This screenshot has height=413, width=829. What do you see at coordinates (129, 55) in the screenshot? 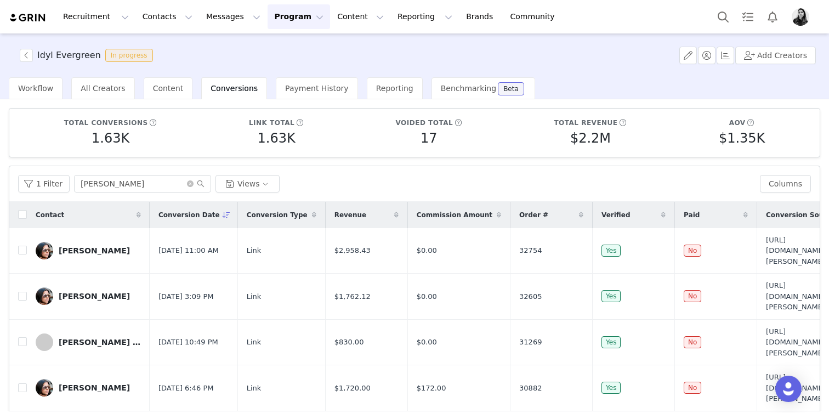
I see `span: In progress` at bounding box center [129, 55].